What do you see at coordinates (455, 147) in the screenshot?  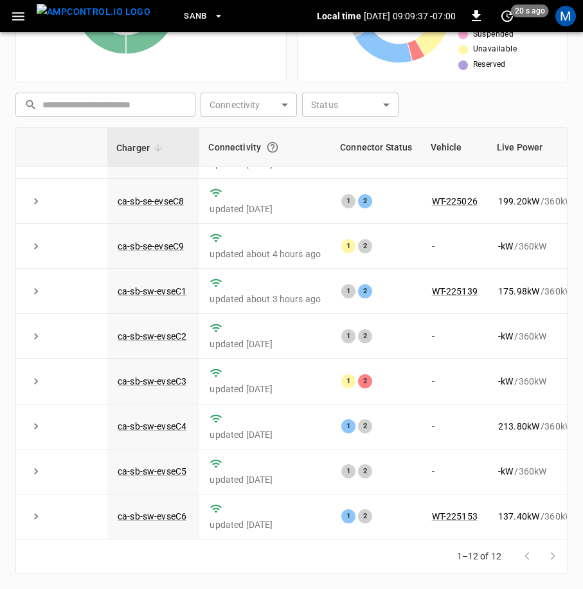 I see `th: Vehicle` at bounding box center [455, 147].